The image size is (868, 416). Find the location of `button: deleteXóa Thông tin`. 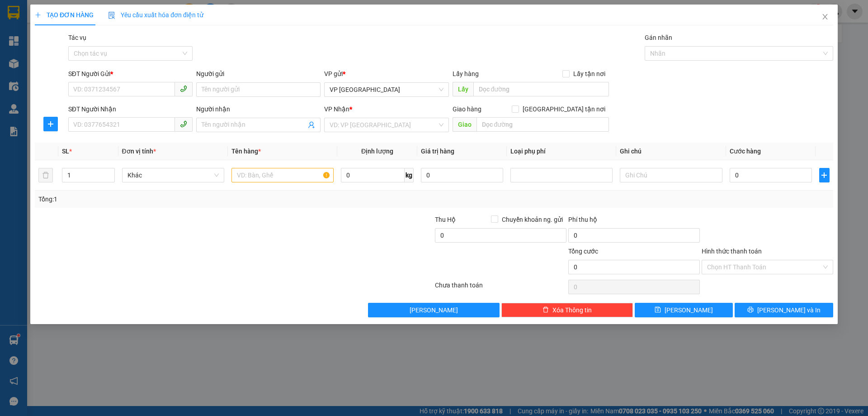

button: deleteXóa Thông tin is located at coordinates (568, 310).